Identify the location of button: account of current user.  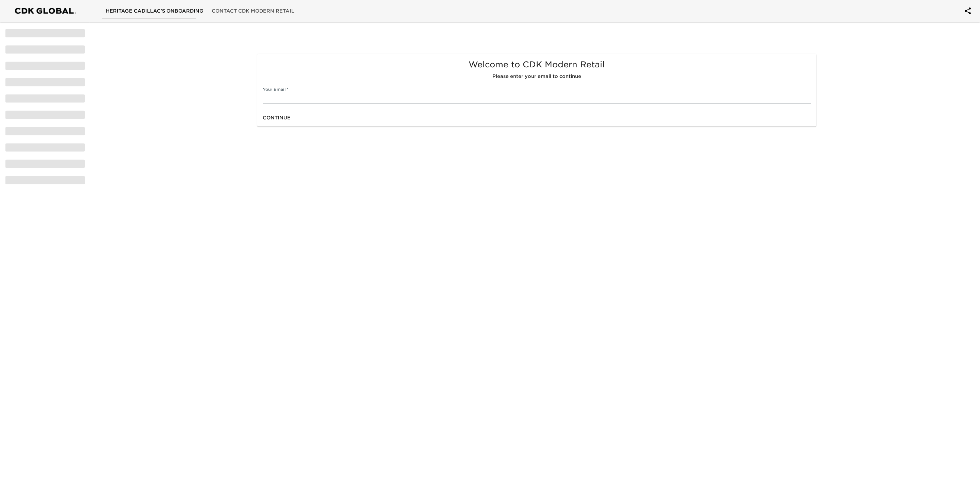
(967, 11).